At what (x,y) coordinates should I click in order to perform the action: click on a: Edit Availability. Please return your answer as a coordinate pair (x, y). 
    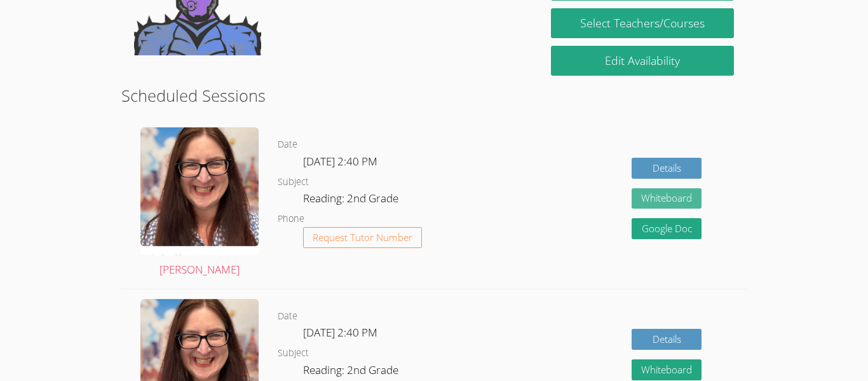
    Looking at the image, I should click on (643, 61).